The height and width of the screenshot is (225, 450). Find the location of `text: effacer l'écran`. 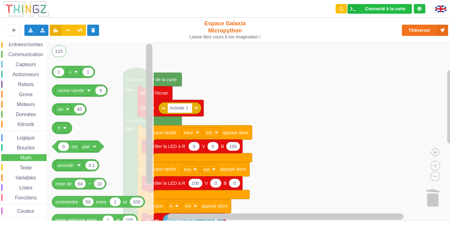

text: effacer l'écran is located at coordinates (154, 93).